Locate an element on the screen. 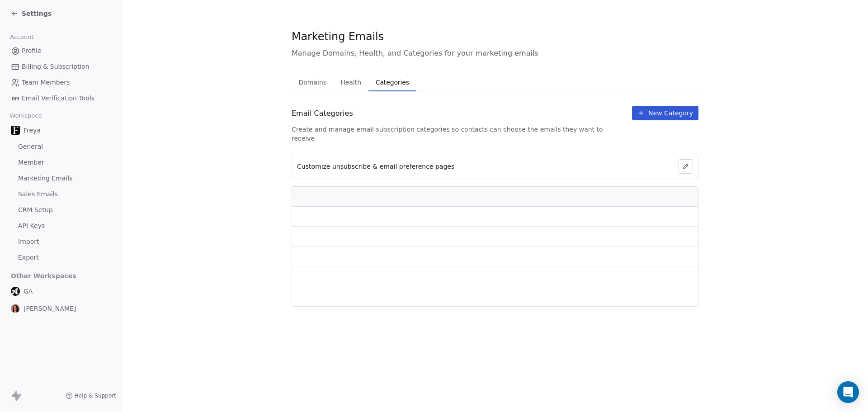 The image size is (868, 412). a: General is located at coordinates (60, 147).